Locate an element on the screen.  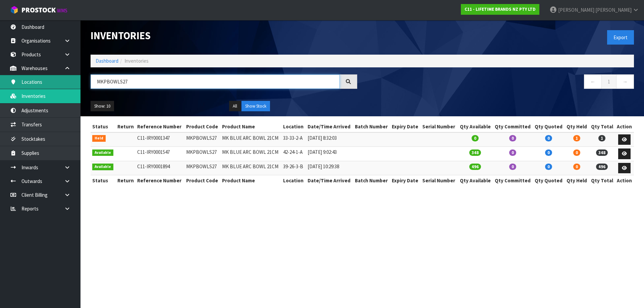
span: Inventories is located at coordinates (136, 60).